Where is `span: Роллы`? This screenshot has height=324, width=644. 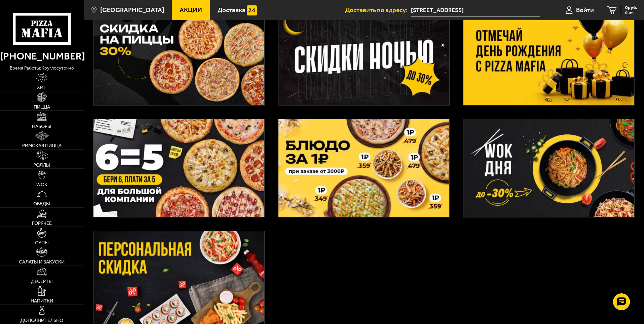
span: Роллы is located at coordinates (42, 165).